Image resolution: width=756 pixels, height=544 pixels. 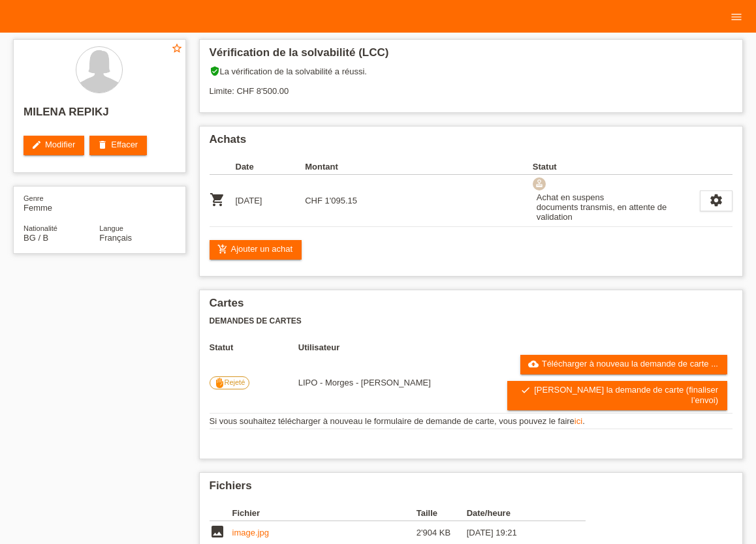 I want to click on i: delete, so click(x=103, y=145).